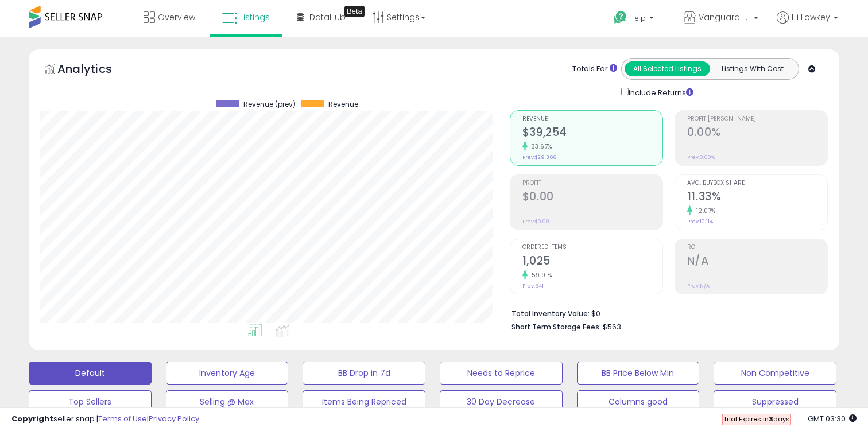 The height and width of the screenshot is (431, 868). I want to click on button: Inventory Age, so click(227, 373).